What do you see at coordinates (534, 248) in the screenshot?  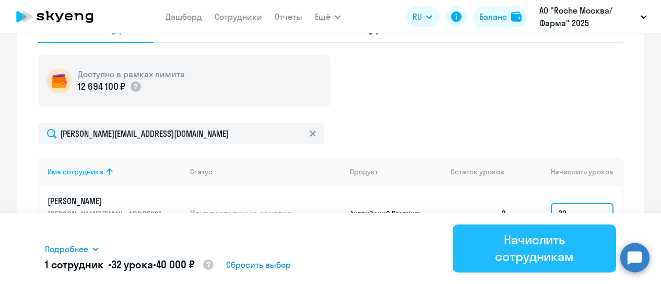 I see `button: Начислить сотрудникам` at bounding box center [534, 248].